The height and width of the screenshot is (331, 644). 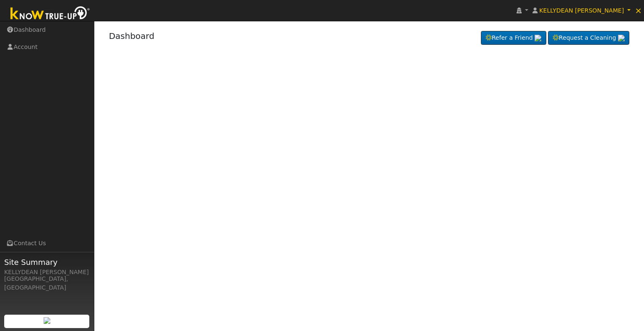 I want to click on span: Site Summary, so click(x=47, y=262).